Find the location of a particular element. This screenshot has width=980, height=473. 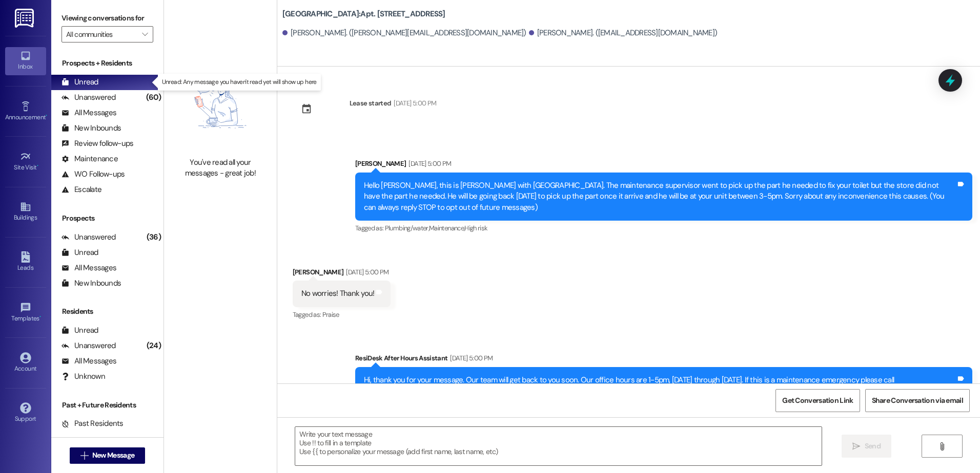

span: Share Conversation via email is located at coordinates (917, 400).